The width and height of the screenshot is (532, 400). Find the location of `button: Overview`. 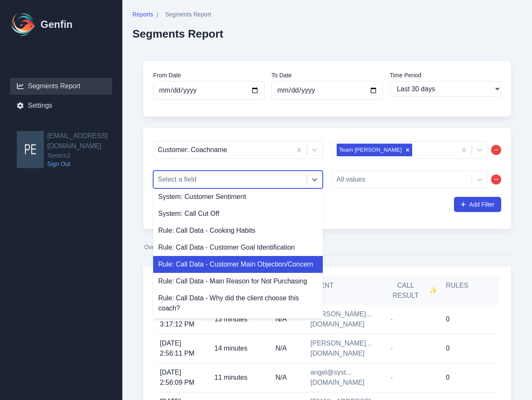

button: Overview is located at coordinates (157, 248).